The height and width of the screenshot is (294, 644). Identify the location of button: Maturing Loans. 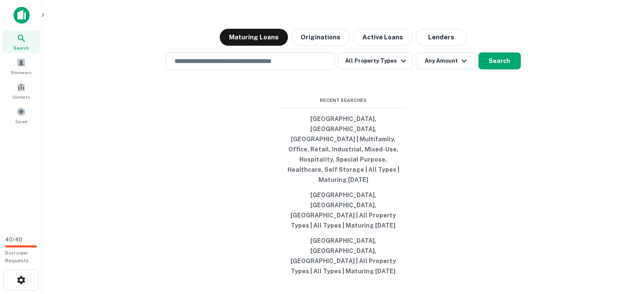
(253, 38).